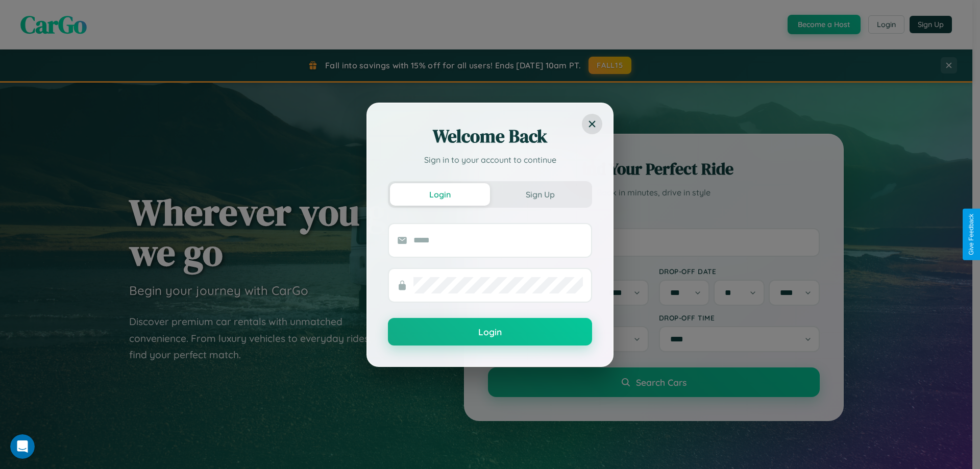 The width and height of the screenshot is (980, 469). Describe the element at coordinates (490, 136) in the screenshot. I see `h2: Welcome Back` at that location.